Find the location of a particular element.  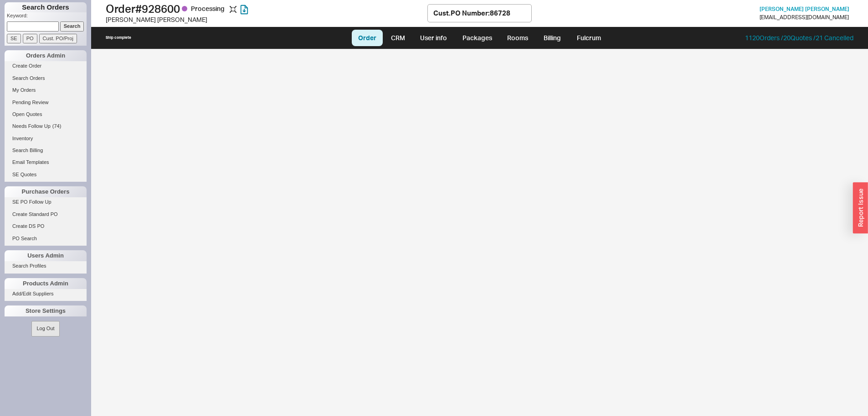

span: Needs Follow Up is located at coordinates (32, 126).